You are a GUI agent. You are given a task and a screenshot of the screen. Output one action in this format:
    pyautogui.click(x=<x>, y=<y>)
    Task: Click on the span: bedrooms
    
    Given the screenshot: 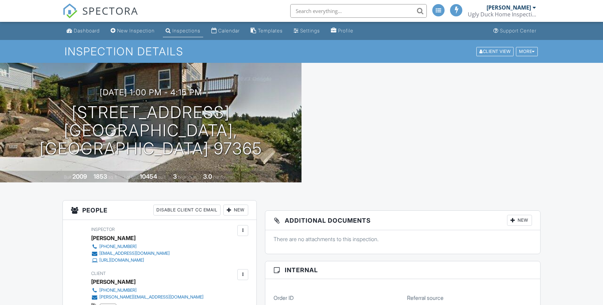 What is the action you would take?
    pyautogui.click(x=187, y=177)
    